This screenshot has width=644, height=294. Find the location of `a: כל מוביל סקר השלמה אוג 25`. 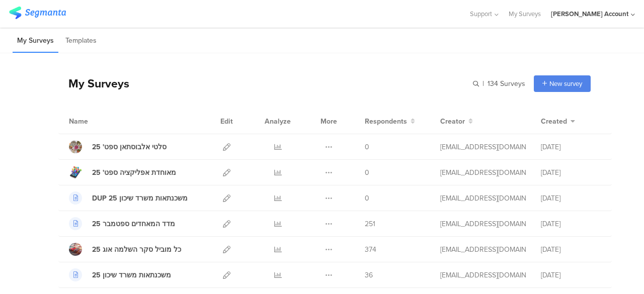

a: כל מוביל סקר השלמה אוג 25 is located at coordinates (125, 249).